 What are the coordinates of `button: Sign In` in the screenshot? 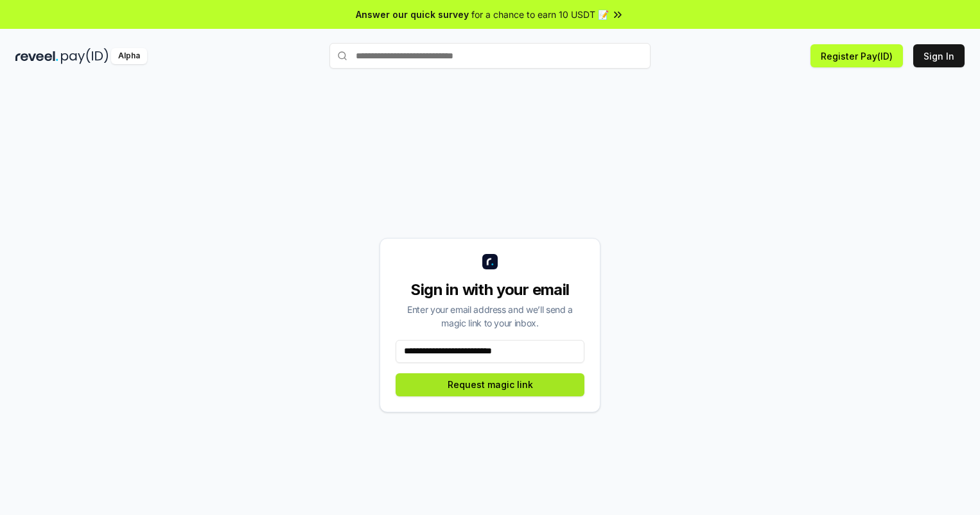 It's located at (939, 56).